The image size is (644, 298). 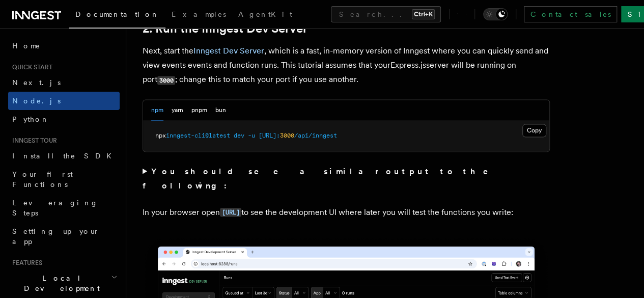 I want to click on a: Leveraging Steps, so click(x=64, y=208).